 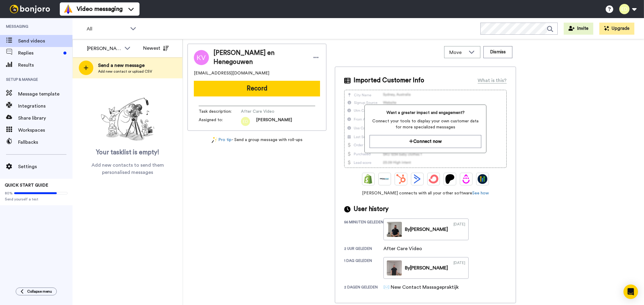 What do you see at coordinates (481, 193) in the screenshot?
I see `a: See how` at bounding box center [481, 193].